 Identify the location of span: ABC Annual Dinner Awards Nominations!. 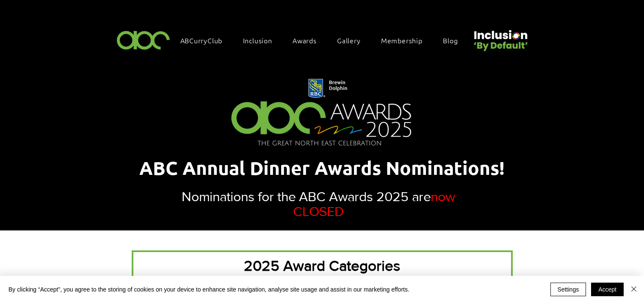
(322, 167).